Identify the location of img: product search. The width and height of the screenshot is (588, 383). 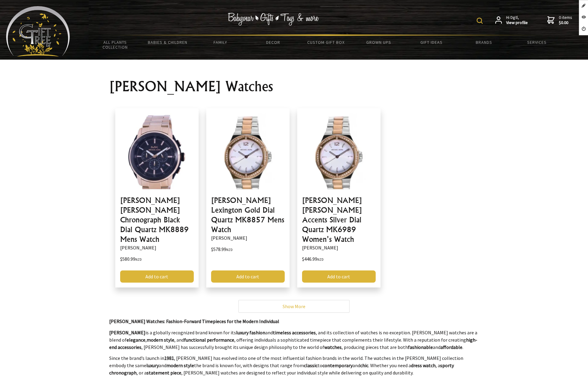
(480, 21).